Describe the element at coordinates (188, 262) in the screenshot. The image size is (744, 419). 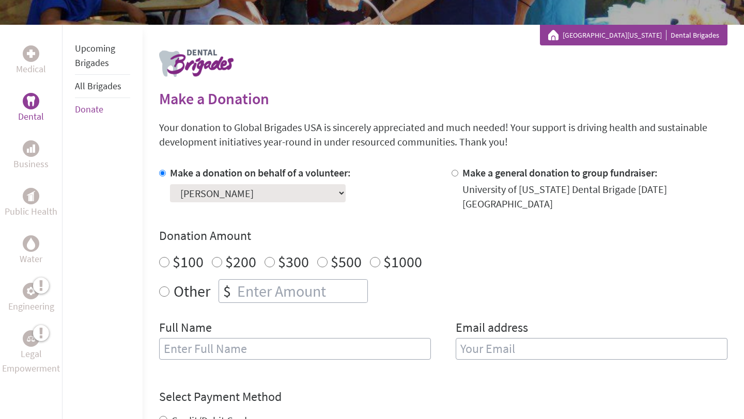
I see `label: $100` at that location.